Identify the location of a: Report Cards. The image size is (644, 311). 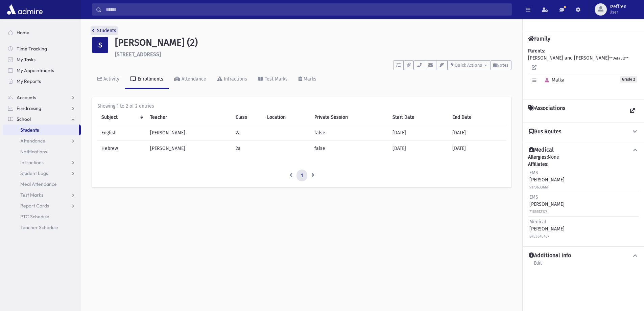
(42, 205).